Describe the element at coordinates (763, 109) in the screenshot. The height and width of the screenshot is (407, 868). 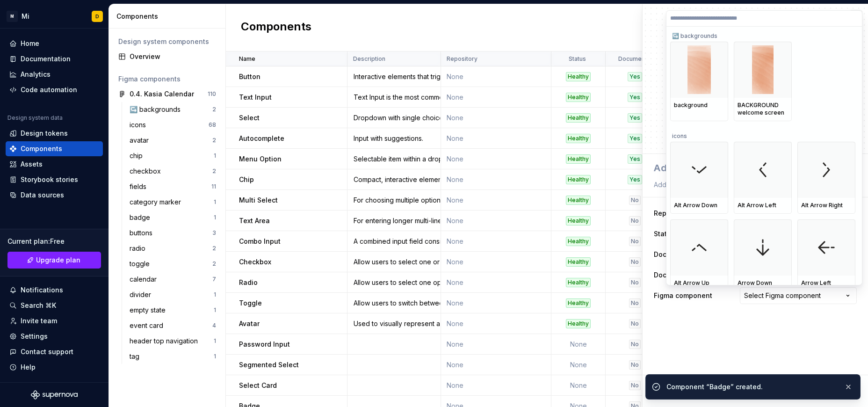
I see `div: BACKGROUND welcome screen` at that location.